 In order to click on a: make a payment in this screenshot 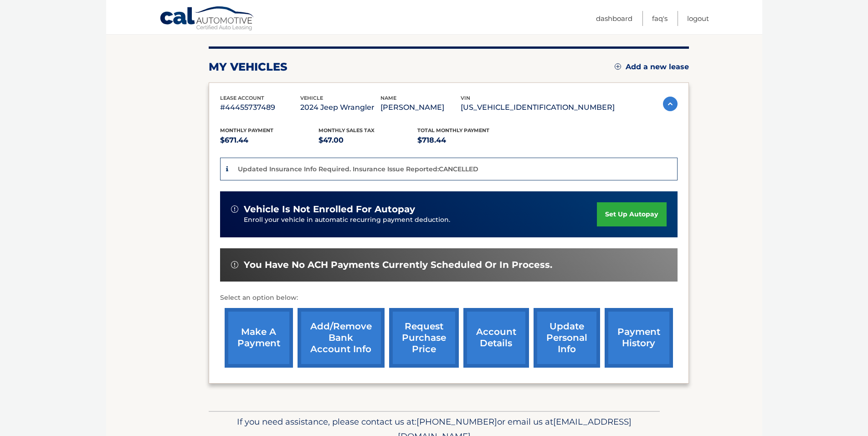, I will do `click(259, 338)`.